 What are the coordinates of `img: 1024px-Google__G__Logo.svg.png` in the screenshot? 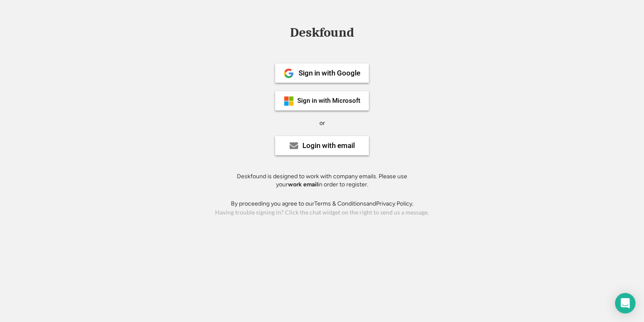 It's located at (289, 74).